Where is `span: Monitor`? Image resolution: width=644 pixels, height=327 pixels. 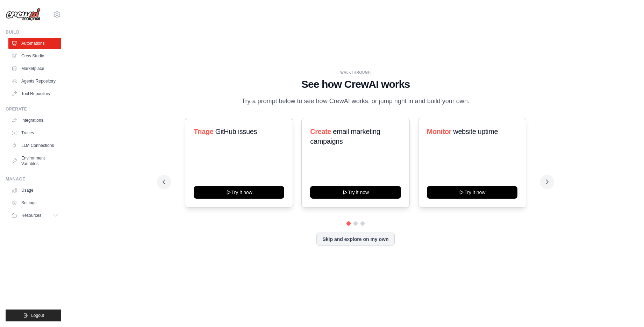 span: Monitor is located at coordinates (439, 131).